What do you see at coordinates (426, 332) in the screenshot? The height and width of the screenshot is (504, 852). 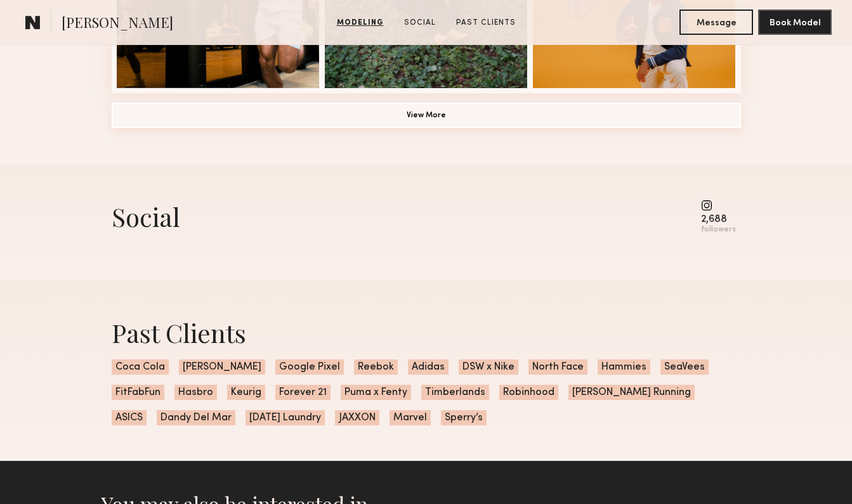 I see `div: Past Clients` at bounding box center [426, 332].